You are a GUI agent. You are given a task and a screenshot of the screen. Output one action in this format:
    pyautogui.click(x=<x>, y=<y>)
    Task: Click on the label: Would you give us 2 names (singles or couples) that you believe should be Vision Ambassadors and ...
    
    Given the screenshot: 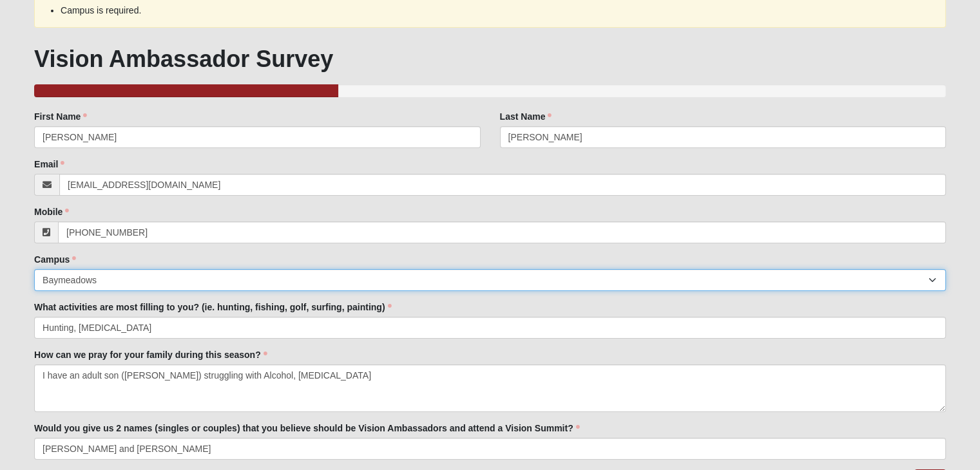 What is the action you would take?
    pyautogui.click(x=307, y=428)
    